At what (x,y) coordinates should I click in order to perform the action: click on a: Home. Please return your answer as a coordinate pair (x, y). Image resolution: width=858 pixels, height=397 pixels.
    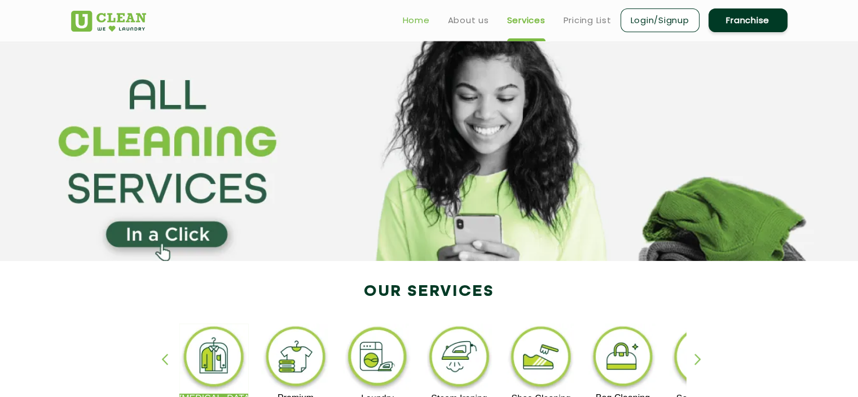
    Looking at the image, I should click on (416, 20).